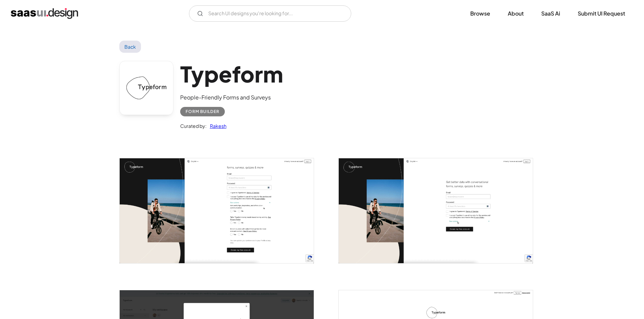 The width and height of the screenshot is (644, 319). I want to click on h1: Typeform, so click(232, 74).